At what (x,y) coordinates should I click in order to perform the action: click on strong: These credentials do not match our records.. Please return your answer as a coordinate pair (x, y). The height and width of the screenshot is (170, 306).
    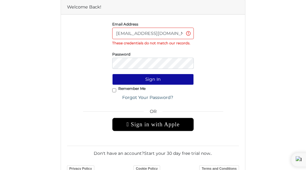
    Looking at the image, I should click on (151, 43).